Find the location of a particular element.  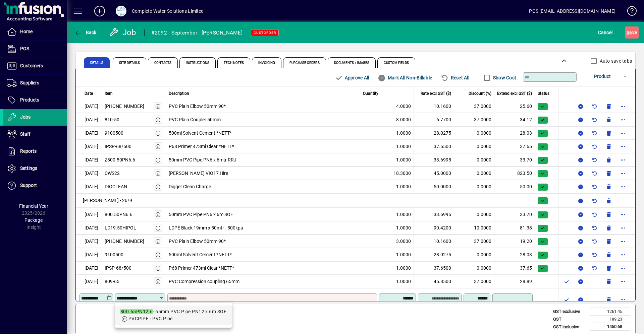

td: 45.0000 is located at coordinates (434, 174).